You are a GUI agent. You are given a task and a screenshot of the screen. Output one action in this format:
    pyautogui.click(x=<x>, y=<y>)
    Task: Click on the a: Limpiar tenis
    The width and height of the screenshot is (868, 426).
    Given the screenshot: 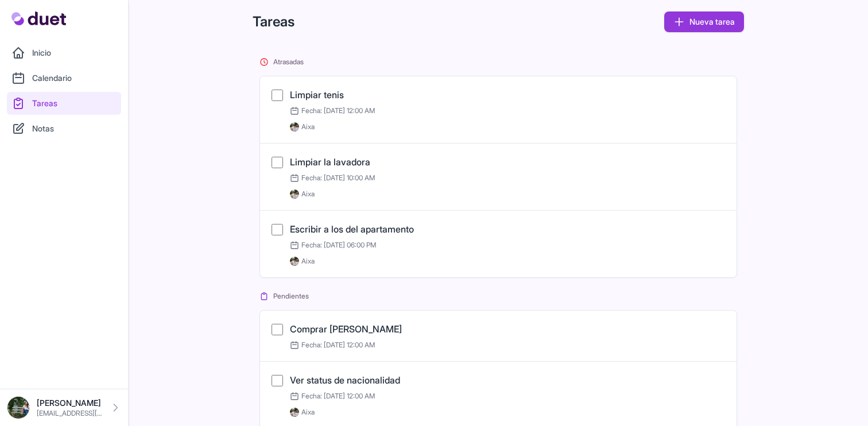 What is the action you would take?
    pyautogui.click(x=317, y=95)
    